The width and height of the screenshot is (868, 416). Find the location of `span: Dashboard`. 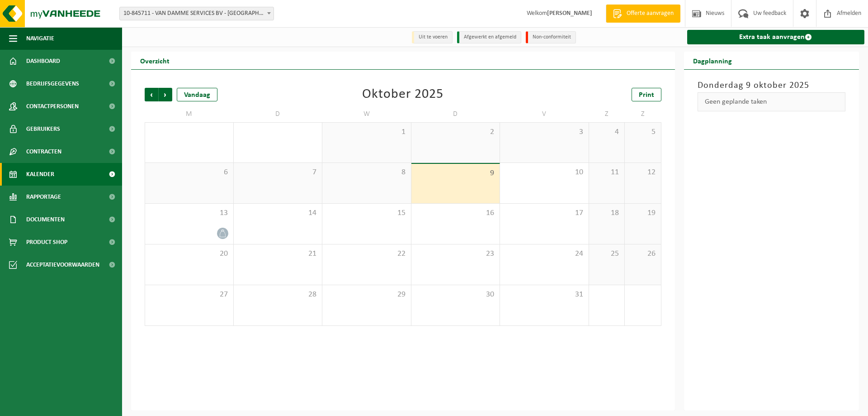

span: Dashboard is located at coordinates (43, 61).